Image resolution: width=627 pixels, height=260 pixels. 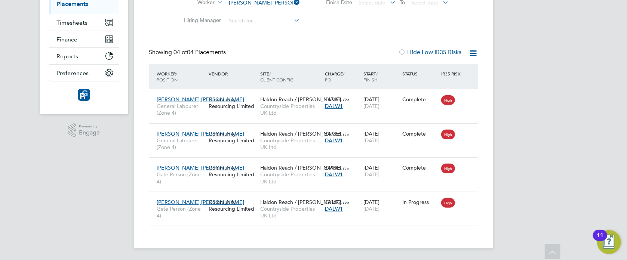 What do you see at coordinates (277, 77) in the screenshot?
I see `span: / Client Config` at bounding box center [277, 77].